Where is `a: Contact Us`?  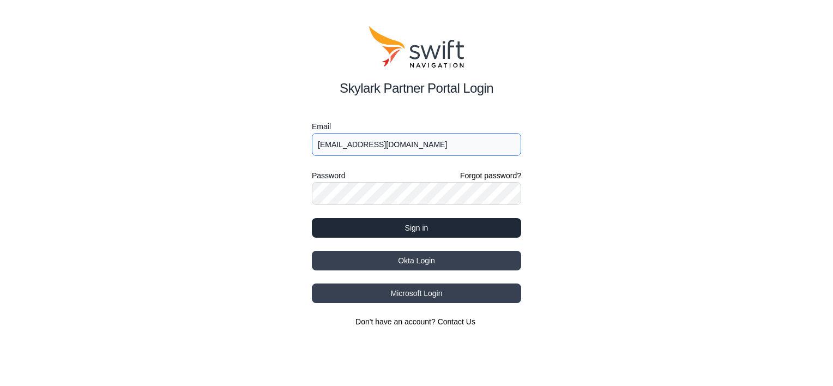
a: Contact Us is located at coordinates (456, 322).